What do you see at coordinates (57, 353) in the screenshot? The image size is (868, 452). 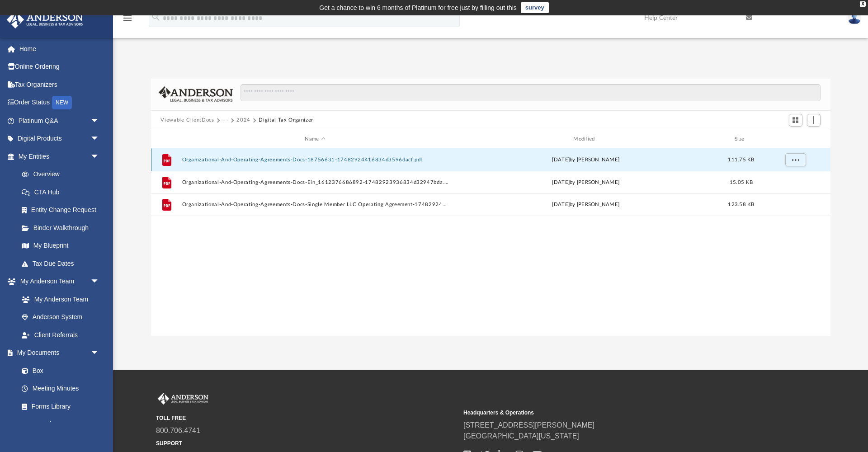 I see `a: My Documentsarrow_drop_down` at bounding box center [57, 353].